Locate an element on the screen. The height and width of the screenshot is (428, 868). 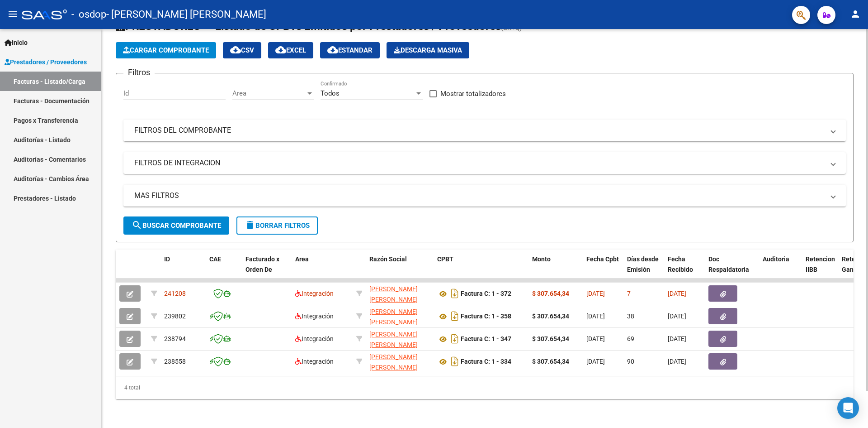
datatable-header-cell: CPBT is located at coordinates (481, 270).